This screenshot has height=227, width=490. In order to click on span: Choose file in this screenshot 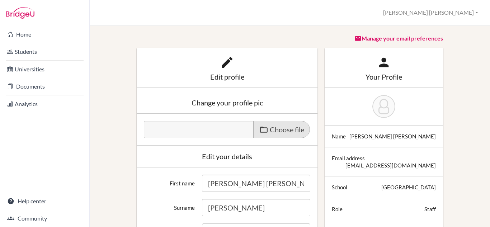, I will do `click(287, 129)`.